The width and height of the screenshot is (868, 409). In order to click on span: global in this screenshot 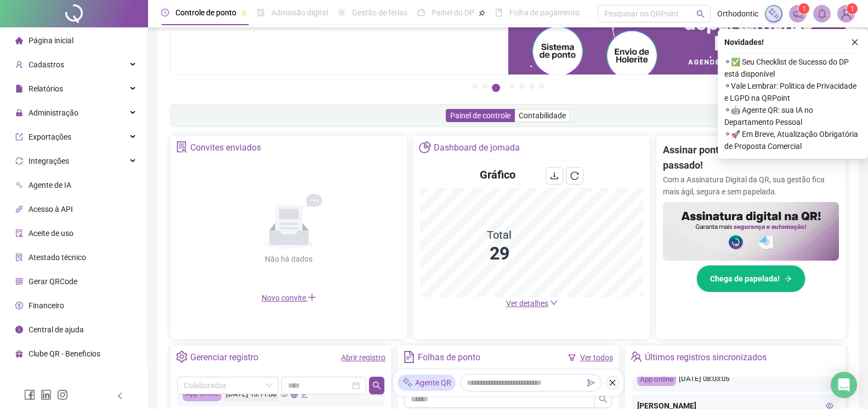, I will do `click(294, 395)`.